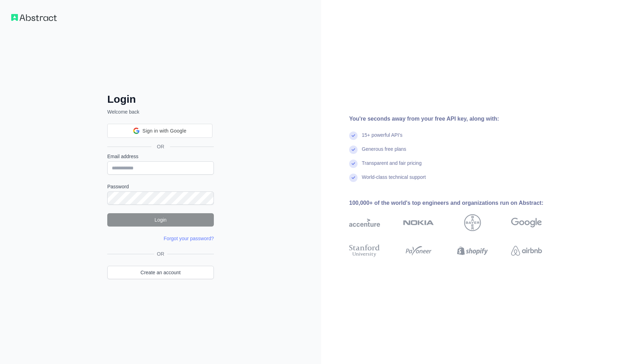 This screenshot has height=364, width=631. What do you see at coordinates (527, 250) in the screenshot?
I see `img: airbnb` at bounding box center [527, 250].